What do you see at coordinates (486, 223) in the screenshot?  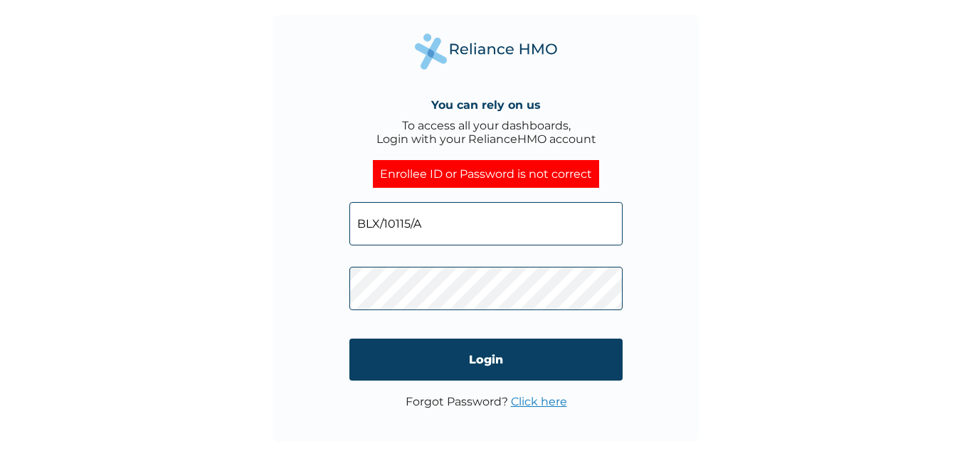 I see `input: Email address or HMO ID` at bounding box center [486, 223].